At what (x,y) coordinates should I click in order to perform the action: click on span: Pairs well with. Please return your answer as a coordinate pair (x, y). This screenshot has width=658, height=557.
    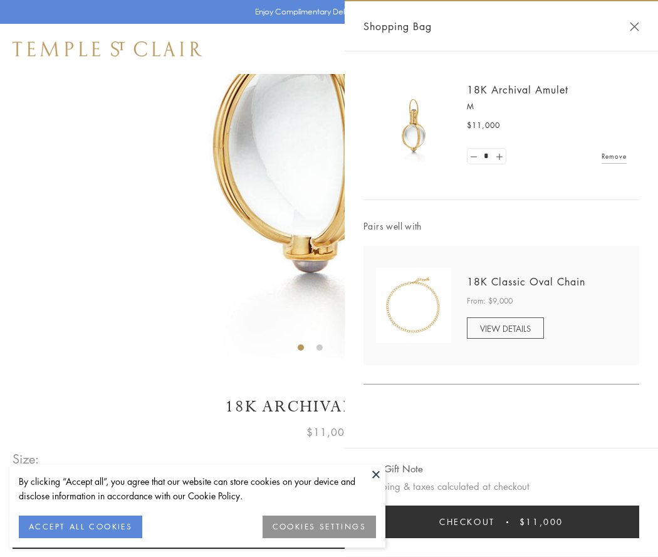
    Looking at the image, I should click on (501, 226).